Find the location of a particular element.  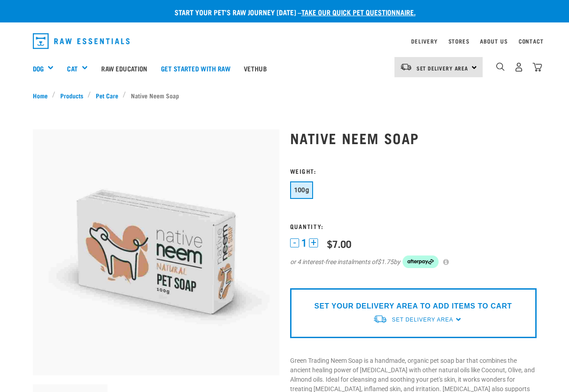

a: Pet Care is located at coordinates (106, 95).